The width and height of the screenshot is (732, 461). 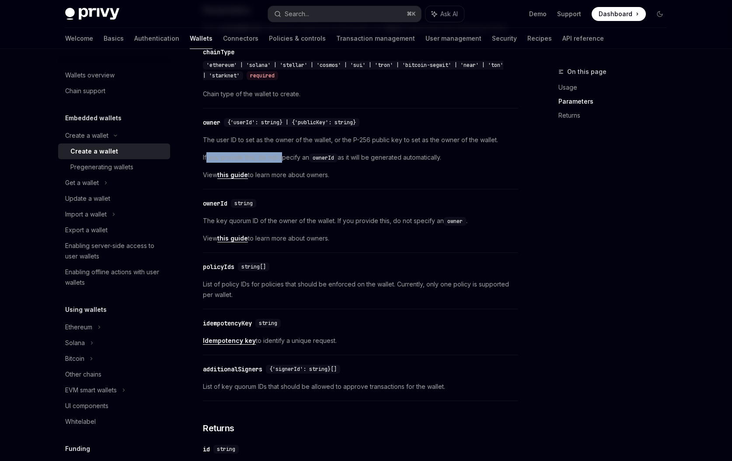 I want to click on span: The user ID to set as the owner of the wallet, or the P-256 public key to set as the owner of the..., so click(x=360, y=140).